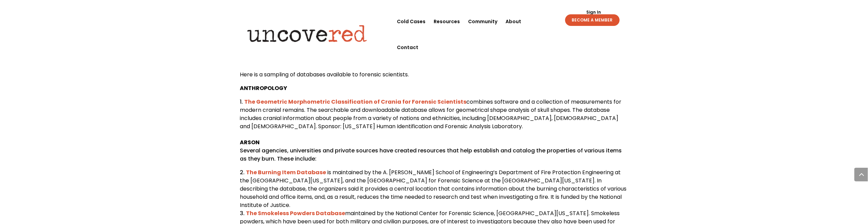 The image size is (868, 224). What do you see at coordinates (355, 102) in the screenshot?
I see `b: The Geometric Morphometric Classification of Crania for Forensic Scientists` at bounding box center [355, 102].